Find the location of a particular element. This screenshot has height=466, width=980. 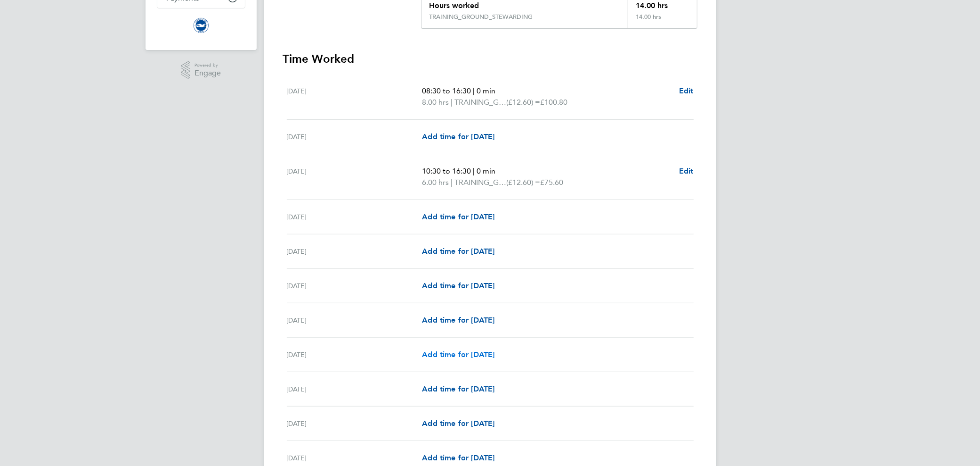

span: Powered by is located at coordinates (208, 65).